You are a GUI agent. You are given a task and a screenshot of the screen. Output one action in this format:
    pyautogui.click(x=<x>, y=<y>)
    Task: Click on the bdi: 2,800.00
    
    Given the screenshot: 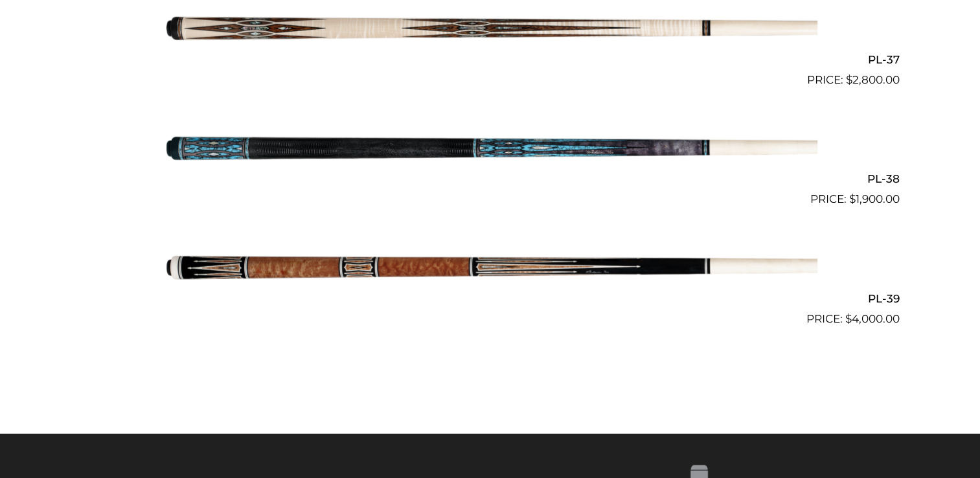 What is the action you would take?
    pyautogui.click(x=873, y=79)
    